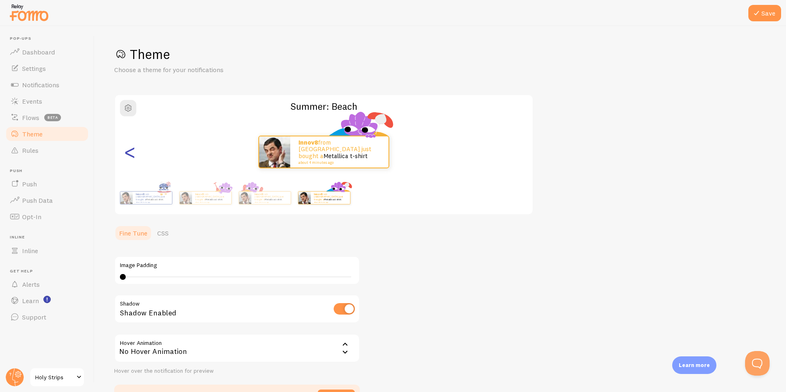  I want to click on a: Rules, so click(47, 150).